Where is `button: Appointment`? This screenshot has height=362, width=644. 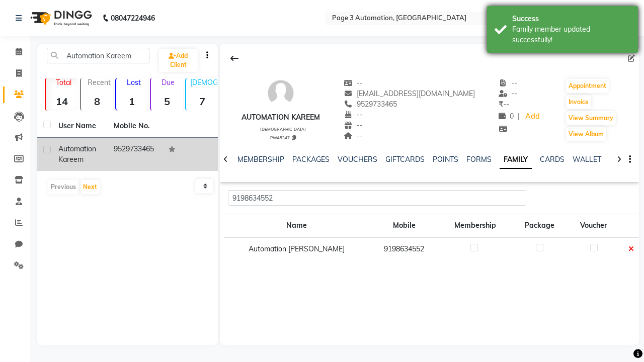
button: Appointment is located at coordinates (587, 86).